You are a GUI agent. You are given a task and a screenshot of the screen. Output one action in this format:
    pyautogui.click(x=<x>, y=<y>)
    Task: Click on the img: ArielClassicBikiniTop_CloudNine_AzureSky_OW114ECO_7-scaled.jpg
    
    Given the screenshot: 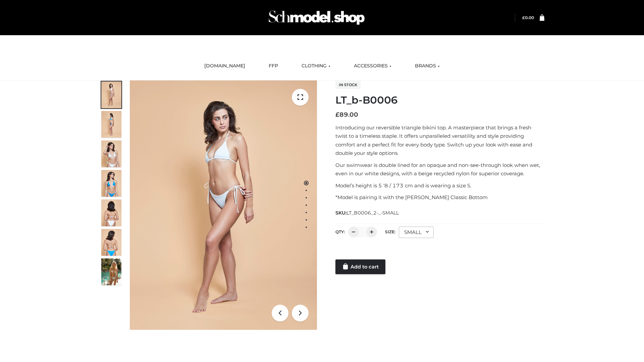 What is the action you would take?
    pyautogui.click(x=111, y=213)
    